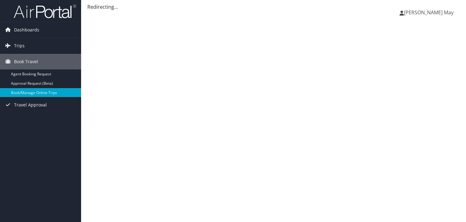  I want to click on span: Book Travel, so click(26, 62).